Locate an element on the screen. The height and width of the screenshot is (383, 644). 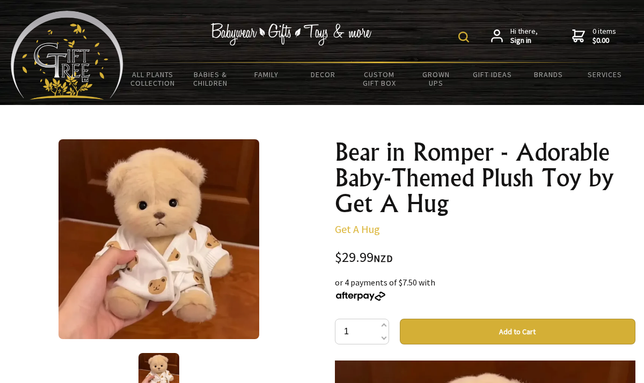
a: Babies & Children is located at coordinates (210, 79).